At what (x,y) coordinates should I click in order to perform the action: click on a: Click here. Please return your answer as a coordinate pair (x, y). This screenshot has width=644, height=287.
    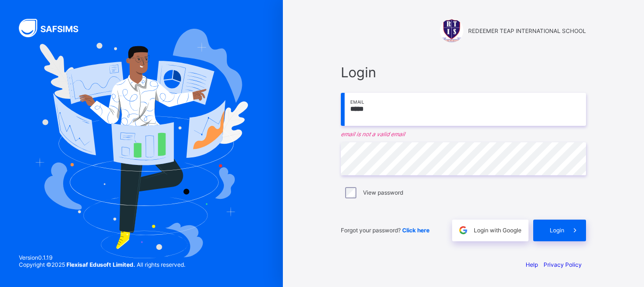
    Looking at the image, I should click on (416, 230).